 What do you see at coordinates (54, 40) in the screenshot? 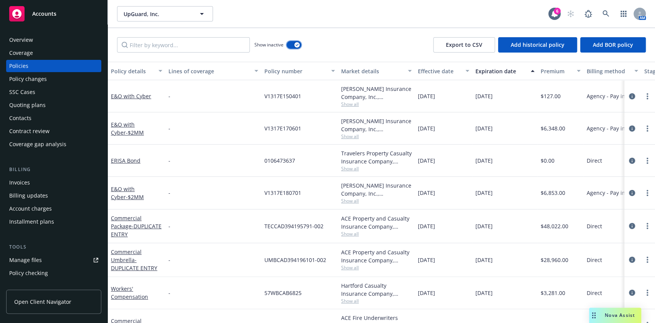
I see `a: Overview` at bounding box center [54, 40].